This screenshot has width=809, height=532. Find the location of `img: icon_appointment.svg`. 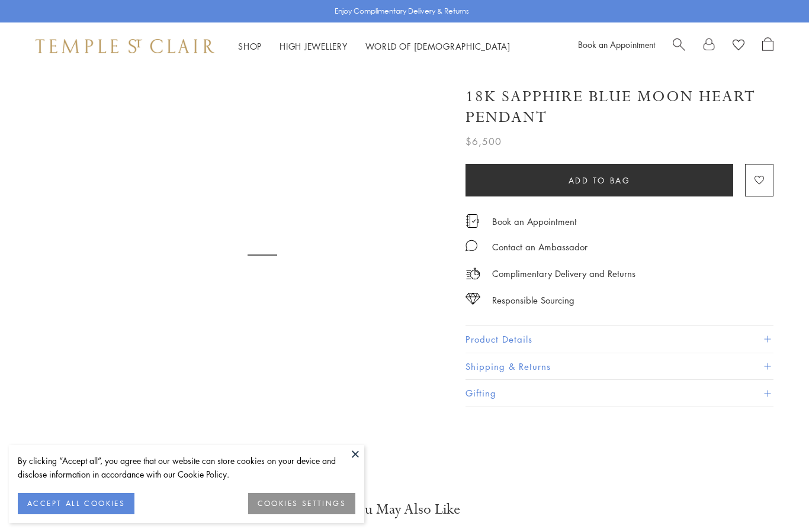

img: icon_appointment.svg is located at coordinates (472, 221).